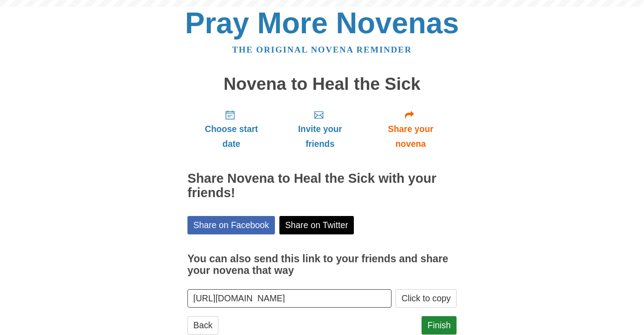 The width and height of the screenshot is (644, 335). Describe the element at coordinates (411, 136) in the screenshot. I see `span: Share your novena` at that location.